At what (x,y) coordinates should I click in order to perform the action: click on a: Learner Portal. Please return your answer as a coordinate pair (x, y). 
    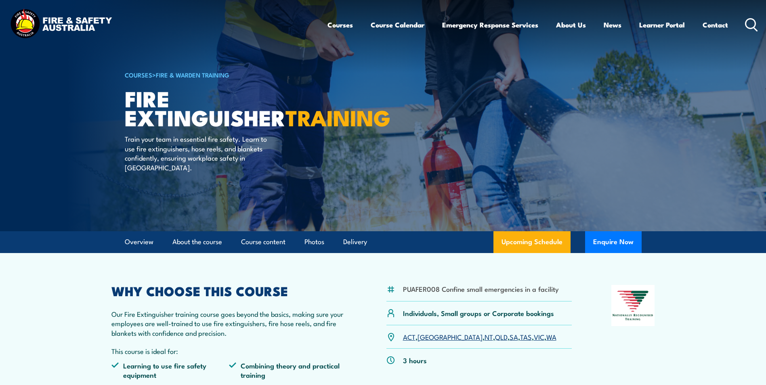
    Looking at the image, I should click on (662, 25).